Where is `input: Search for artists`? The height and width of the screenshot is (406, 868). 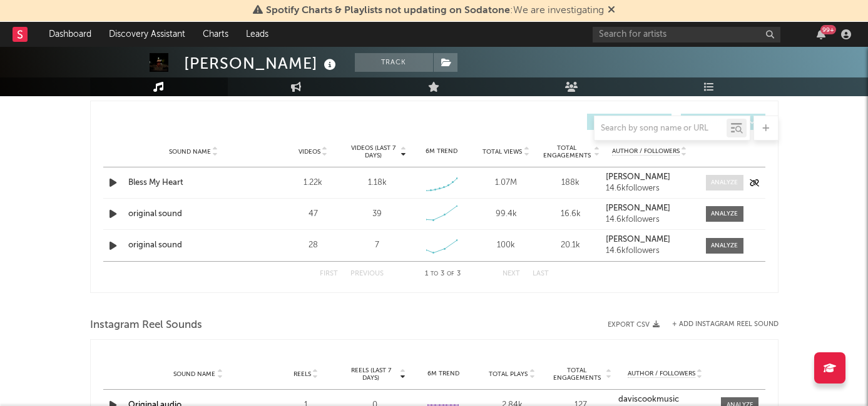 input: Search for artists is located at coordinates (686, 34).